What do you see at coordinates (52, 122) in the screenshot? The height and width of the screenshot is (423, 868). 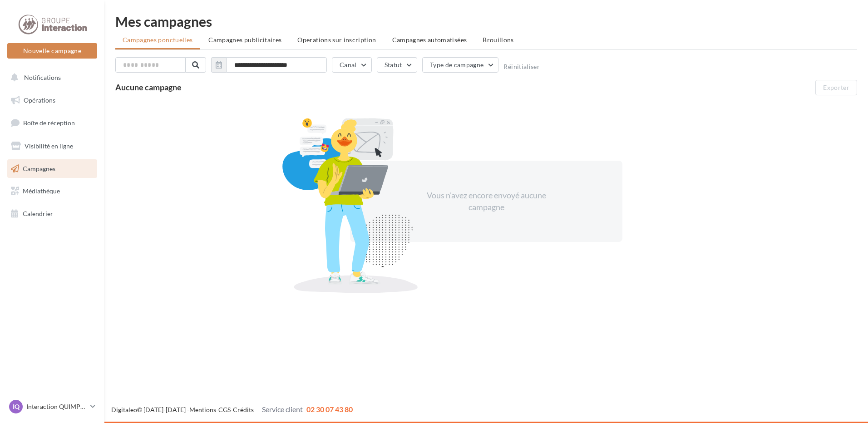 I see `a: Boîte de réception` at bounding box center [52, 122].